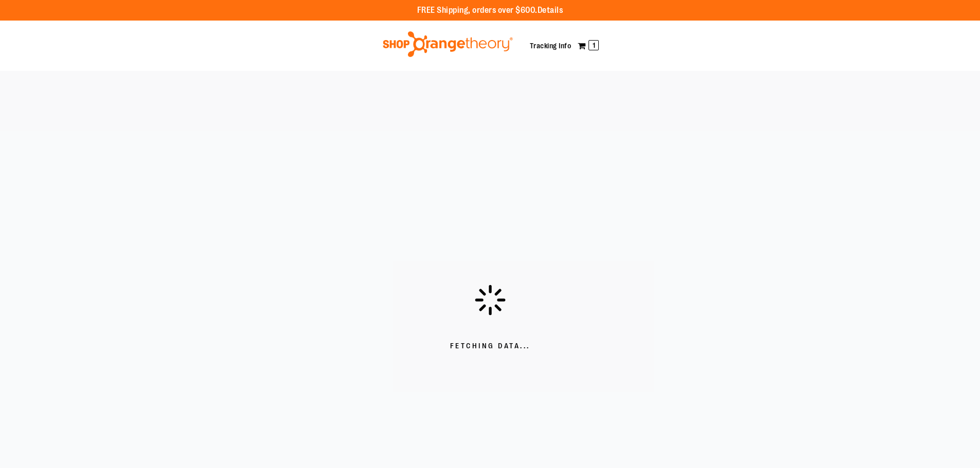 Image resolution: width=980 pixels, height=468 pixels. I want to click on a: Tracking Info, so click(550, 45).